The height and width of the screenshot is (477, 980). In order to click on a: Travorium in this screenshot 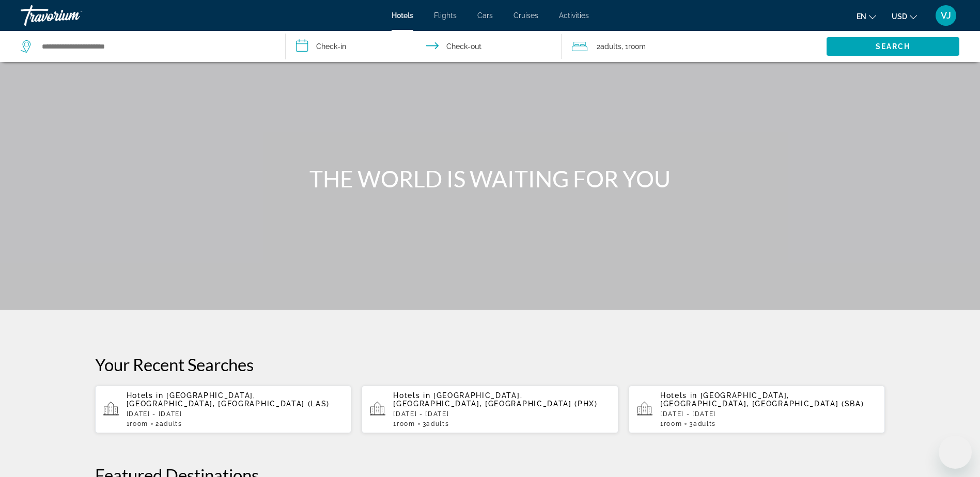, I will do `click(73, 16)`.